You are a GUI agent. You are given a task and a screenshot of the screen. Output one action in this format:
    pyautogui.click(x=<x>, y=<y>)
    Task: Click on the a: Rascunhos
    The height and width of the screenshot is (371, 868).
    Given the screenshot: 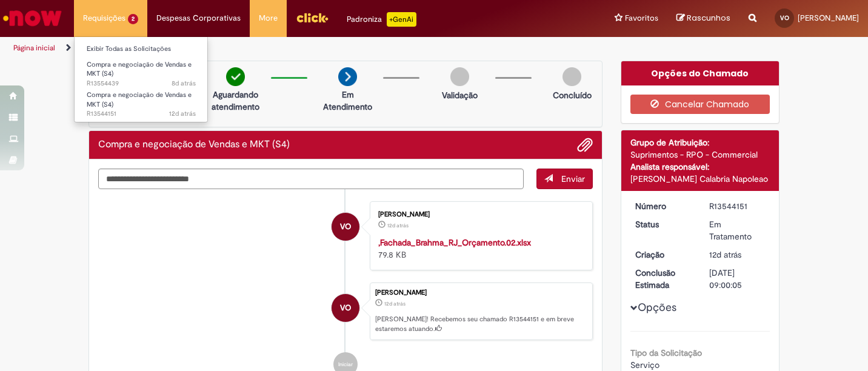 What is the action you would take?
    pyautogui.click(x=703, y=18)
    